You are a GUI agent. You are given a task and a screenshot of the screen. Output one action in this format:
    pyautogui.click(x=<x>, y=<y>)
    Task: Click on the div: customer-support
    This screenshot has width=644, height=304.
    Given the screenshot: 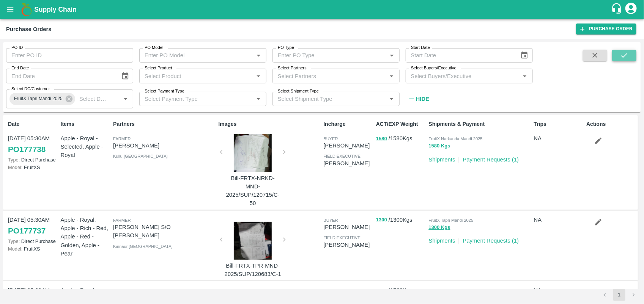 What is the action you would take?
    pyautogui.click(x=617, y=9)
    